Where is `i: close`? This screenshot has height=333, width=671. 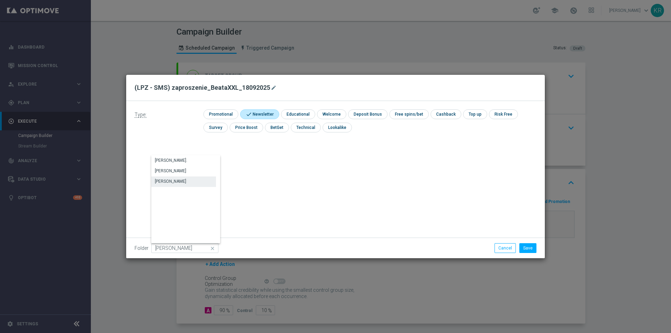 i: close is located at coordinates (213, 249).